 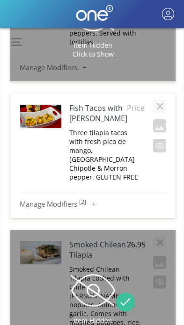 I want to click on button: Manage Modifiers [2], so click(x=93, y=203).